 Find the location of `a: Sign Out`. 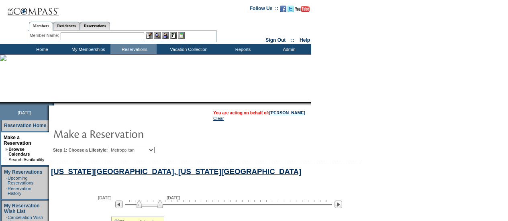

a: Sign Out is located at coordinates (275, 40).